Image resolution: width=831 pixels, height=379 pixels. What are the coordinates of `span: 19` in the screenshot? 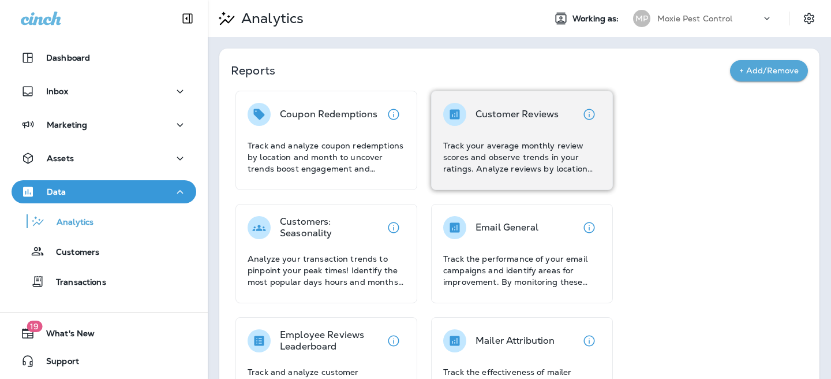 It's located at (34, 326).